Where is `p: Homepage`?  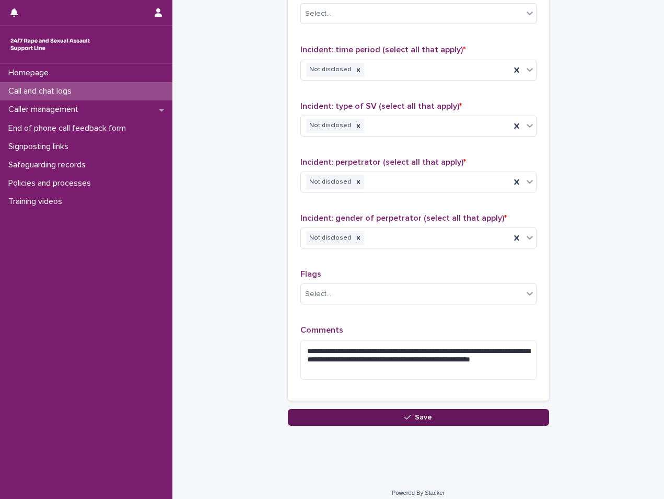
p: Homepage is located at coordinates (30, 73).